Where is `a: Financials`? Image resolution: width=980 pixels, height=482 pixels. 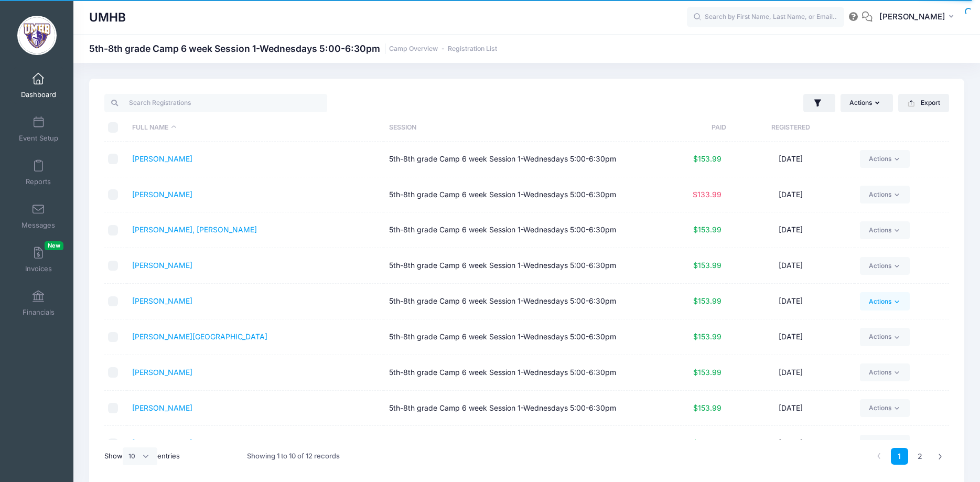 a: Financials is located at coordinates (38, 303).